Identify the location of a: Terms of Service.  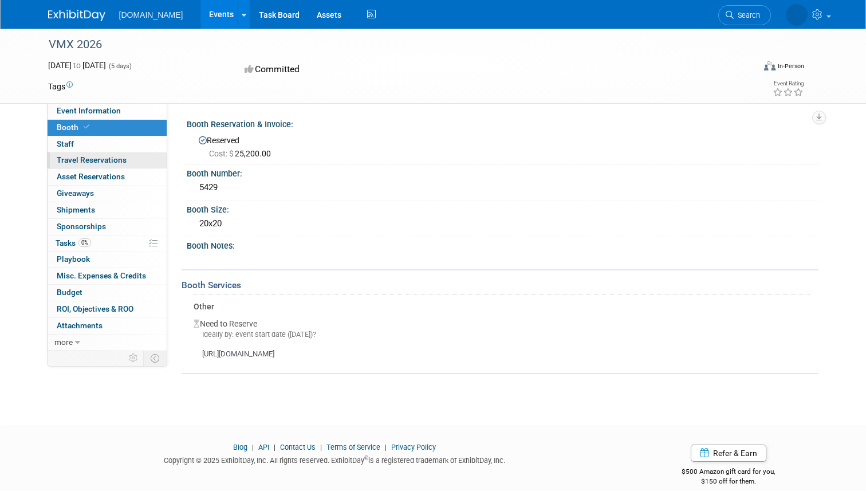
(353, 447).